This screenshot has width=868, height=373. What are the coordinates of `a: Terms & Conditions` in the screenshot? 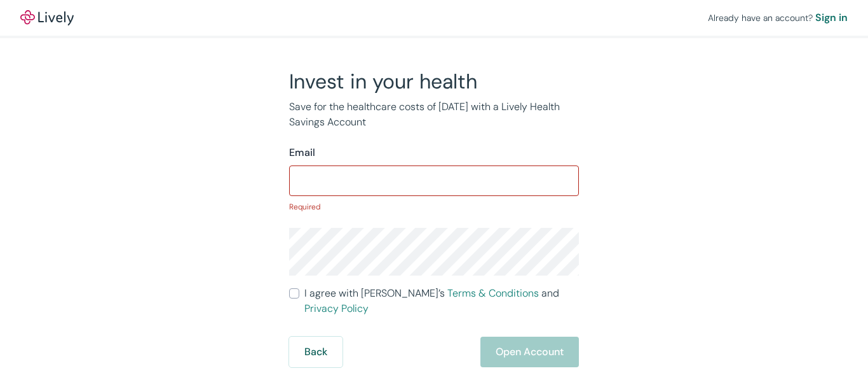 It's located at (493, 292).